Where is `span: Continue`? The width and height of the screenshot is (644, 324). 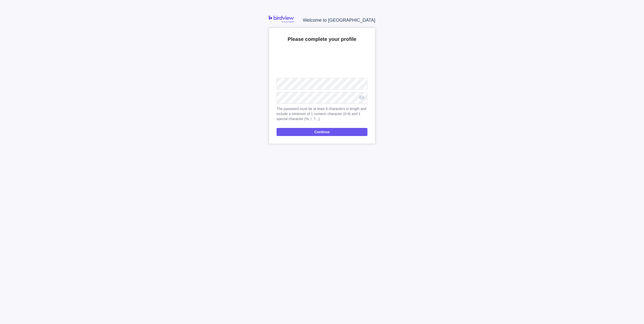
span: Continue is located at coordinates (322, 132).